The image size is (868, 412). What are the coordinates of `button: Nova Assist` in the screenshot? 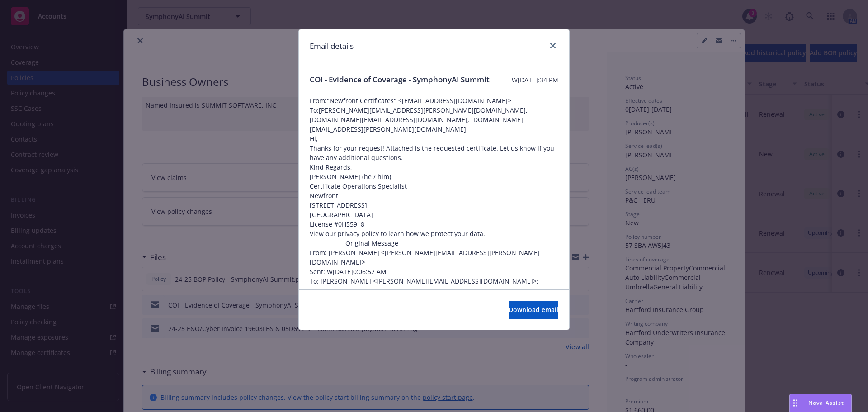 It's located at (821, 403).